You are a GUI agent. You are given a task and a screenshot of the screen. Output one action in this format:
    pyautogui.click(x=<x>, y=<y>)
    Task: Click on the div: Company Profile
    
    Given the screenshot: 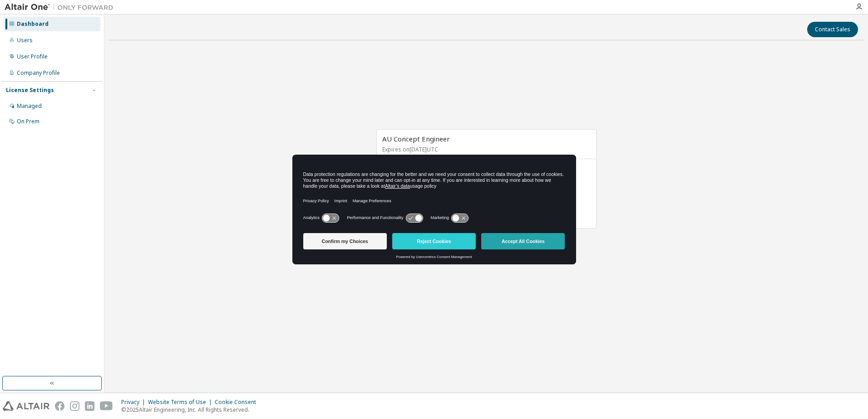 What is the action you would take?
    pyautogui.click(x=38, y=73)
    